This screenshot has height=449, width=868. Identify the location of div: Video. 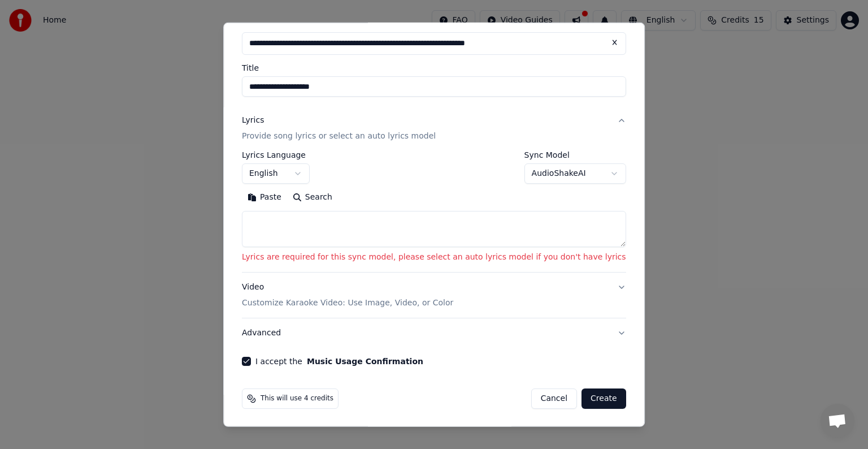
(347, 295).